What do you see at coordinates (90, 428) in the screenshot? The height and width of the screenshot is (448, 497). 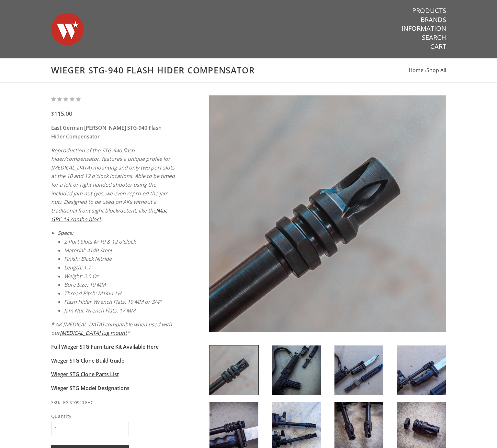 I see `input: Quantity` at bounding box center [90, 428].